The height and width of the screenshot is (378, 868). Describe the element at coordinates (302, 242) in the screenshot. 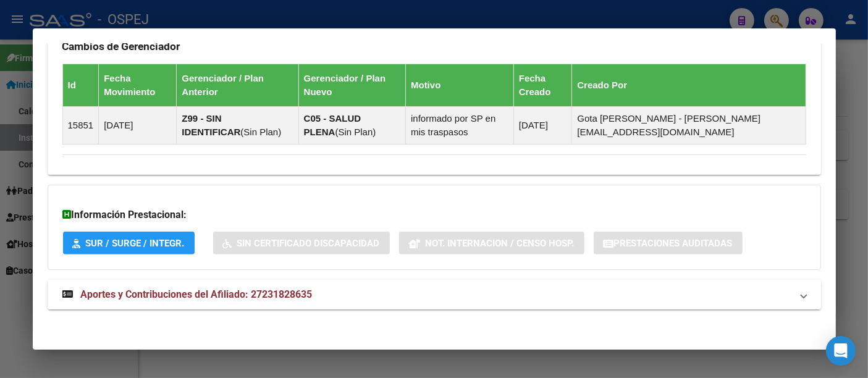

I see `button: Sin Certificado Discapacidad` at that location.